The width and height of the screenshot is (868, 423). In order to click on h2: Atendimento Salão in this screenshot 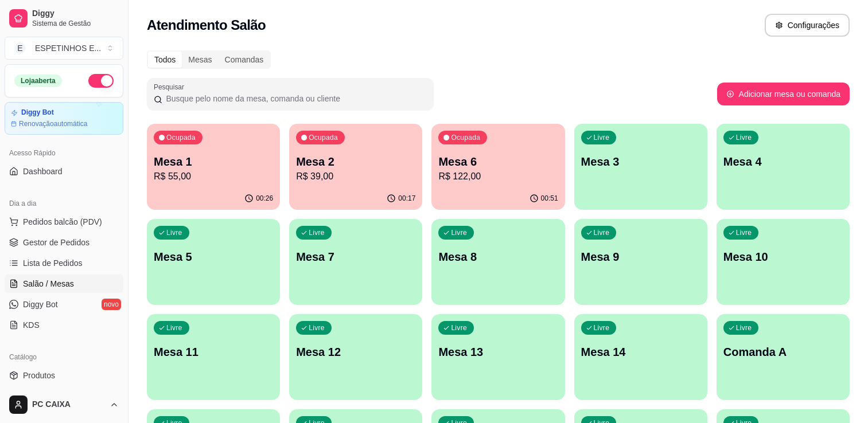, I will do `click(206, 25)`.